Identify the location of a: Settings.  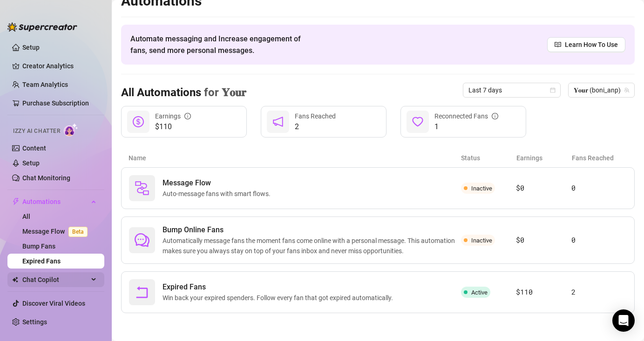
(35, 323).